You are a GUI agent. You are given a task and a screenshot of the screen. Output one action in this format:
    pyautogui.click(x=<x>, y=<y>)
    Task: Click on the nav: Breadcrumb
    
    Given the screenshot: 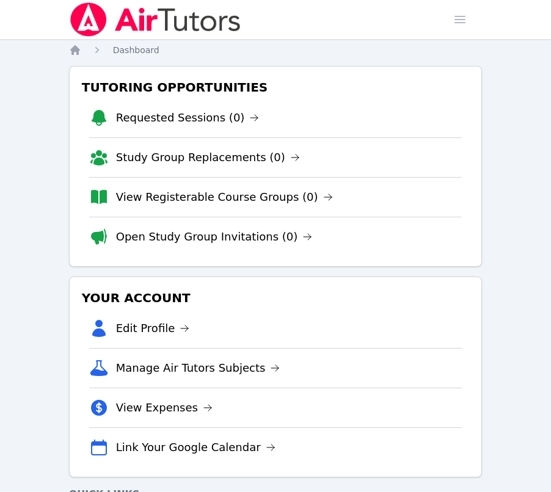 What is the action you would take?
    pyautogui.click(x=276, y=50)
    